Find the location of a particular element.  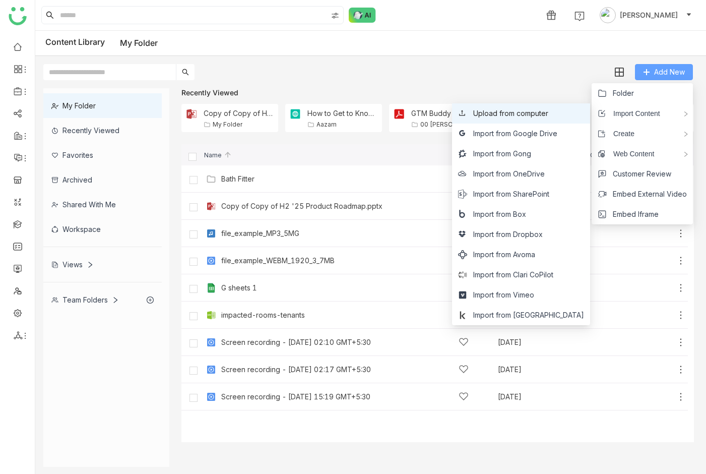

button: Import from OneDrive is located at coordinates (502, 174).